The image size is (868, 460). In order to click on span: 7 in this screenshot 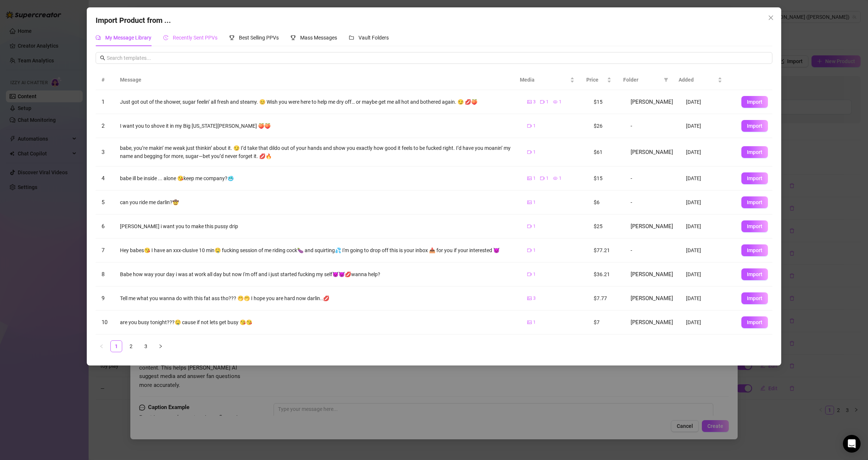, I will do `click(103, 250)`.